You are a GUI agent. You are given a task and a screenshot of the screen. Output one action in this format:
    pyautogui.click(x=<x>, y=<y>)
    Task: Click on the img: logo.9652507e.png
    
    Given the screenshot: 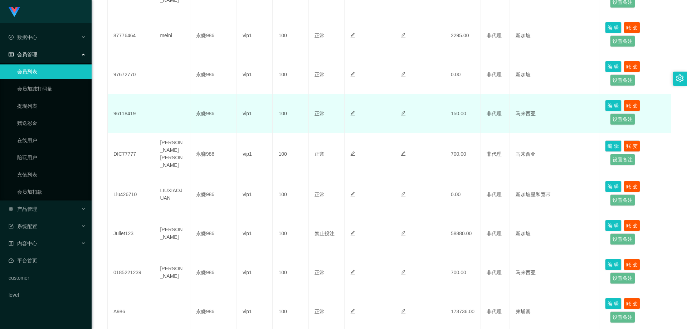 What is the action you would take?
    pyautogui.click(x=14, y=12)
    